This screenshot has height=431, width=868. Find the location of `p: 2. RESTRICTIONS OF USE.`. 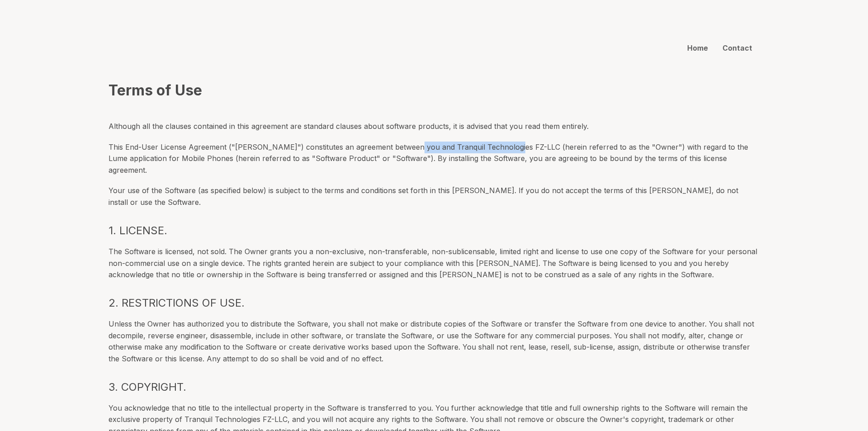

p: 2. RESTRICTIONS OF USE. is located at coordinates (434, 303).